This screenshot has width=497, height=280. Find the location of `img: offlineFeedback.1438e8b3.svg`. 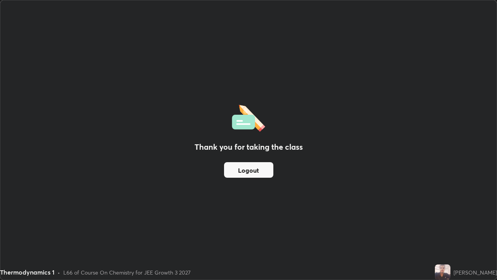

img: offlineFeedback.1438e8b3.svg is located at coordinates (249, 117).